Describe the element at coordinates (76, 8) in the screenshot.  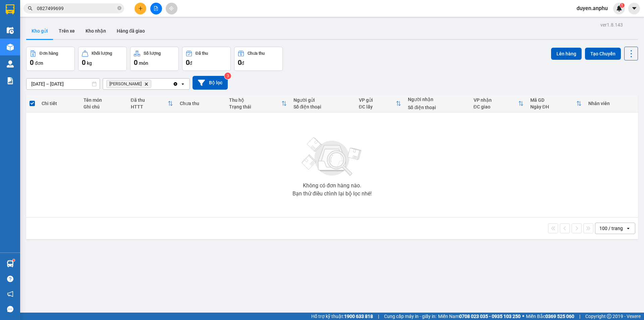
I see `input: Tìm tên, số ĐT hoặc mã đơn` at that location.